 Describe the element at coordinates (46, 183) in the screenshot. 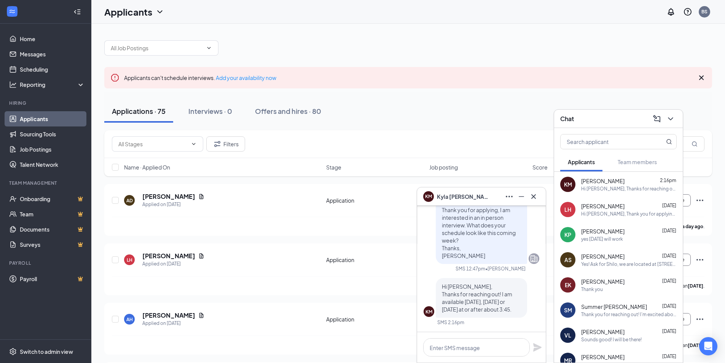

I see `div: Team Management` at that location.